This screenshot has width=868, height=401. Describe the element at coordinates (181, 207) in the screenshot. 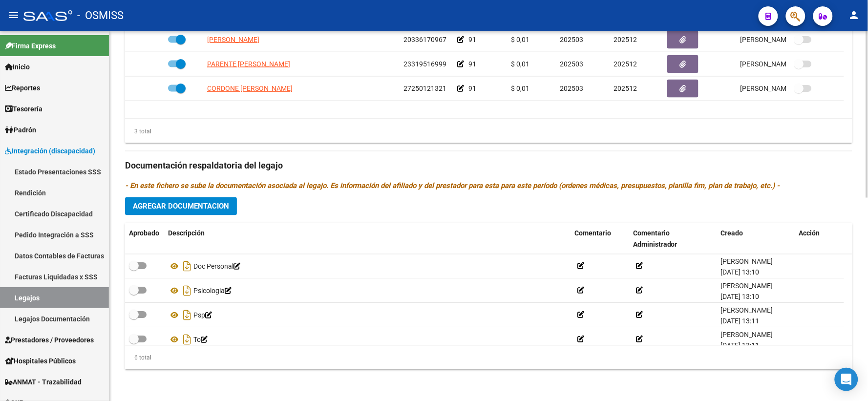

I see `span: Agregar Documentacion` at that location.